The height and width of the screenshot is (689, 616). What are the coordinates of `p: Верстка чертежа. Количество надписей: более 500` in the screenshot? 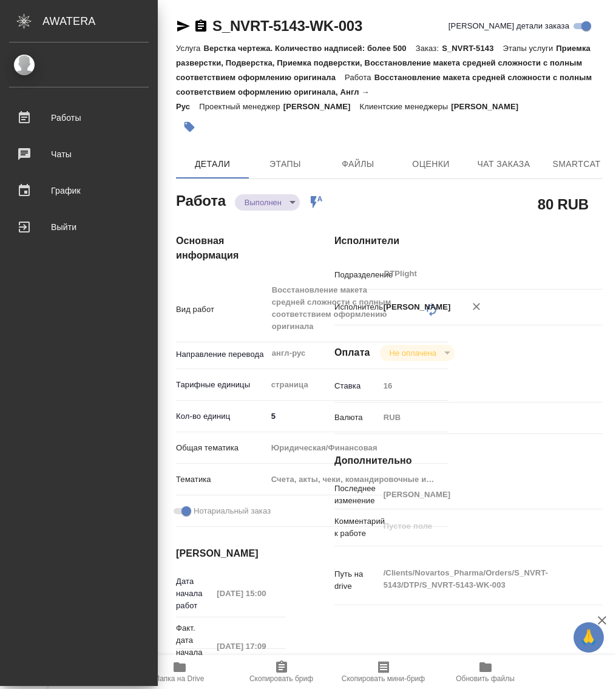 It's located at (309, 48).